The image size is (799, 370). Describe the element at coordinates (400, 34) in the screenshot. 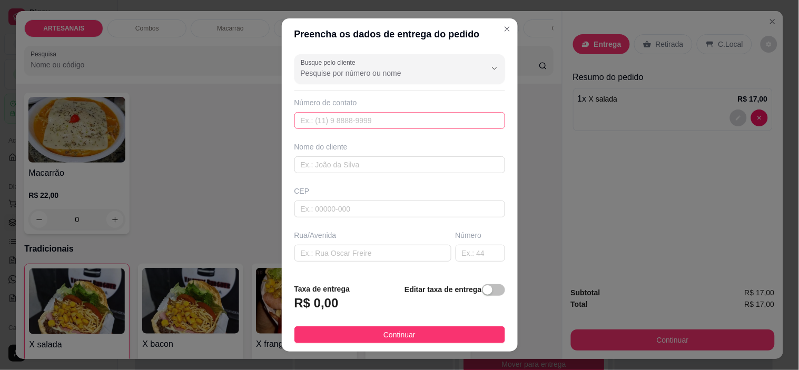

I see `header: Preencha os dados de entrega do pedido` at that location.